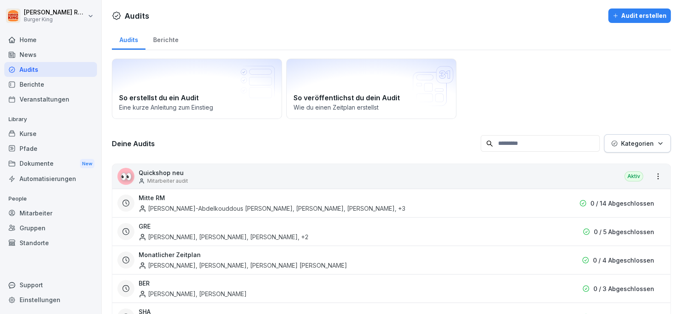 The height and width of the screenshot is (314, 681). Describe the element at coordinates (170, 255) in the screenshot. I see `h3: Monatlicher Zeitplan` at that location.